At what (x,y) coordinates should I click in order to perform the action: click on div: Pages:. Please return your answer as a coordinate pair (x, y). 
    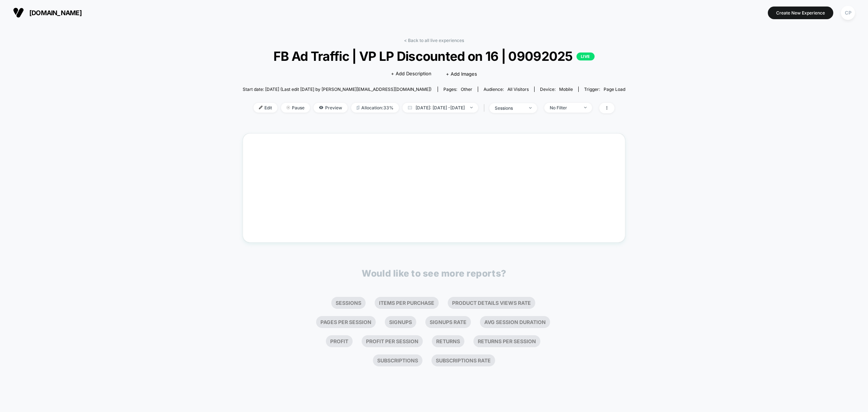
    Looking at the image, I should click on (458, 89).